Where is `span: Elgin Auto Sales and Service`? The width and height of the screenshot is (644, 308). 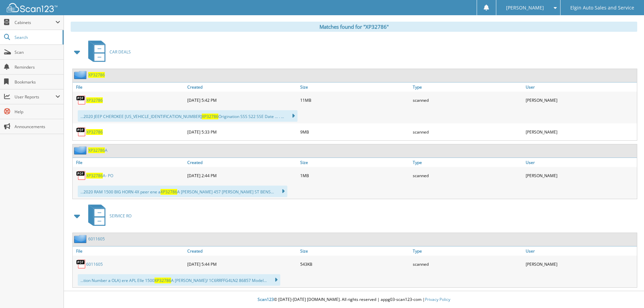 span: Elgin Auto Sales and Service is located at coordinates (602, 8).